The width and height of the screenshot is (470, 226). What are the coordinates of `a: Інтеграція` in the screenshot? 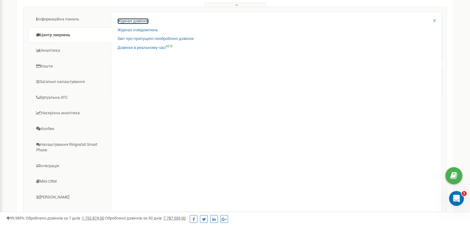 It's located at (70, 166).